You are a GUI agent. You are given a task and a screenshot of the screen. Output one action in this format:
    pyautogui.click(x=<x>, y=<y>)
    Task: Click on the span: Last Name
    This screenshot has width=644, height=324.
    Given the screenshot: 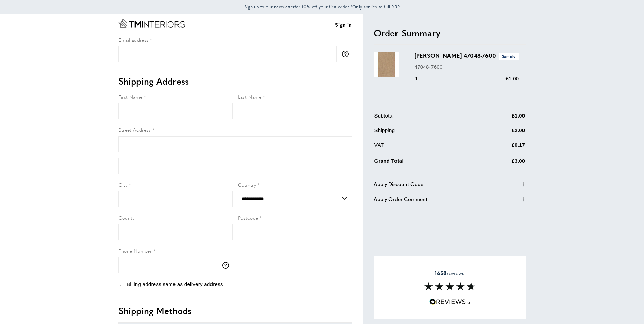 What is the action you would take?
    pyautogui.click(x=250, y=97)
    